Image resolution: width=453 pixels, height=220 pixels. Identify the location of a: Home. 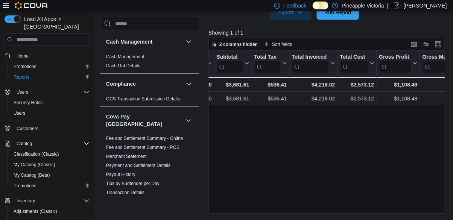
(23, 56).